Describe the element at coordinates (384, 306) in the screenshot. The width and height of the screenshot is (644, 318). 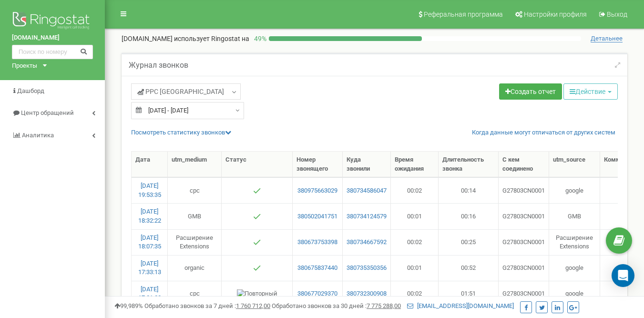
I see `u: 7 775 288,00` at that location.